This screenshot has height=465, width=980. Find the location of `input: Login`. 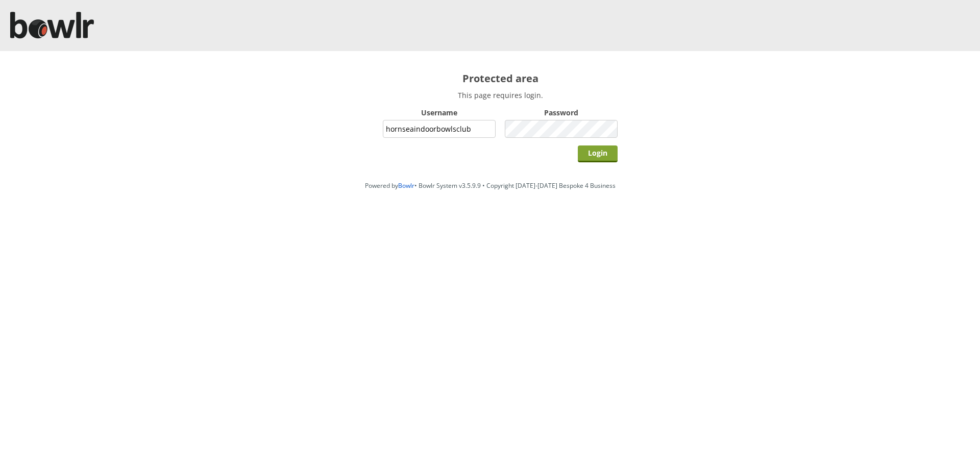

input: Login is located at coordinates (598, 154).